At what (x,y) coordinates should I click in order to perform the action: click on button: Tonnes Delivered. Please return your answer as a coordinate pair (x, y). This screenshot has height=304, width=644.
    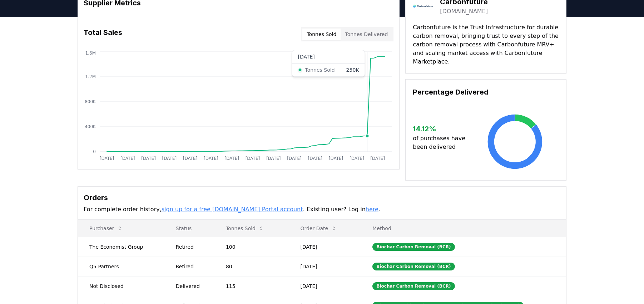
    Looking at the image, I should click on (366, 34).